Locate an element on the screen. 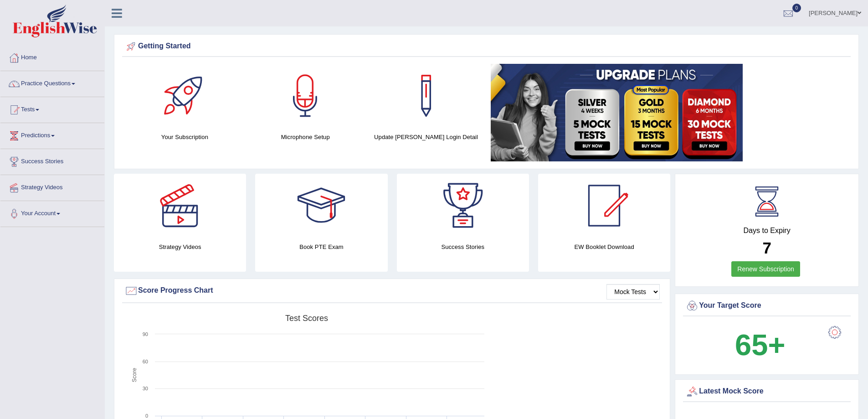 The width and height of the screenshot is (868, 419). b: 7 is located at coordinates (766, 247).